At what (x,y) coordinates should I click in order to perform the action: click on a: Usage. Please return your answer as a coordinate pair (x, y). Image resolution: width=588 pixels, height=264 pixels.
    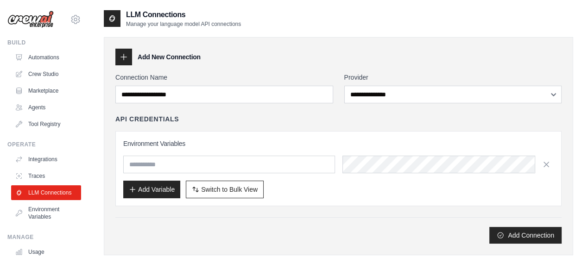
    Looking at the image, I should click on (46, 252).